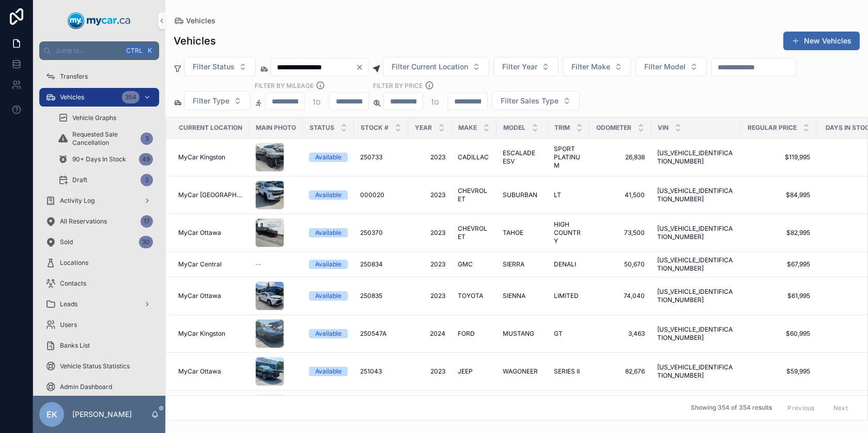  Describe the element at coordinates (522, 157) in the screenshot. I see `span: ESCALADE ESV` at that location.